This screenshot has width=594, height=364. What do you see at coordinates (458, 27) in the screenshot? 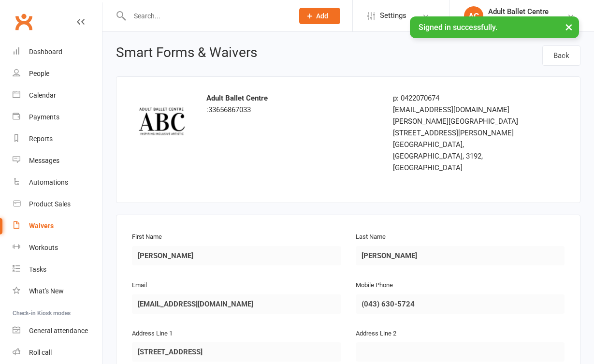
I see `span: Signed in successfully.` at bounding box center [458, 27].